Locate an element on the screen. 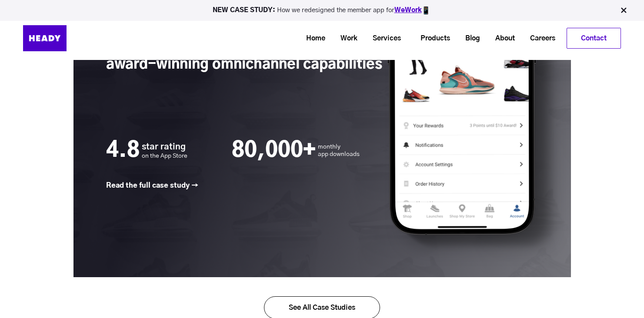 The height and width of the screenshot is (318, 644). a: Contact is located at coordinates (594, 38).